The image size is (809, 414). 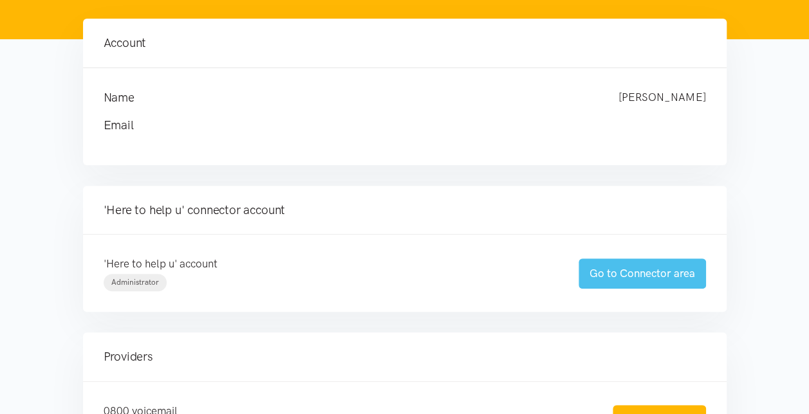 What do you see at coordinates (405, 210) in the screenshot?
I see `h4: 'Here to help u' connector account` at bounding box center [405, 210].